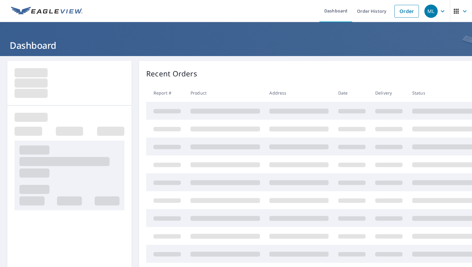 This screenshot has height=267, width=472. Describe the element at coordinates (166, 93) in the screenshot. I see `th: Report #` at that location.